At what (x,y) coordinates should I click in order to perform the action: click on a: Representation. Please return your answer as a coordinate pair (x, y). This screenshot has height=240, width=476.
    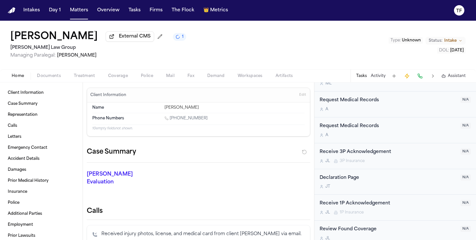
    Looking at the image, I should click on (41, 115).